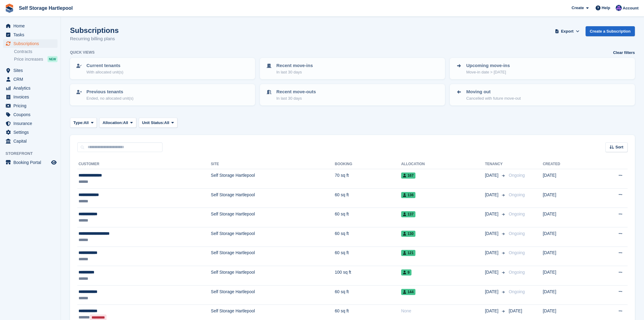 This screenshot has height=320, width=644. Describe the element at coordinates (33, 153) in the screenshot. I see `span: Storefront` at that location.